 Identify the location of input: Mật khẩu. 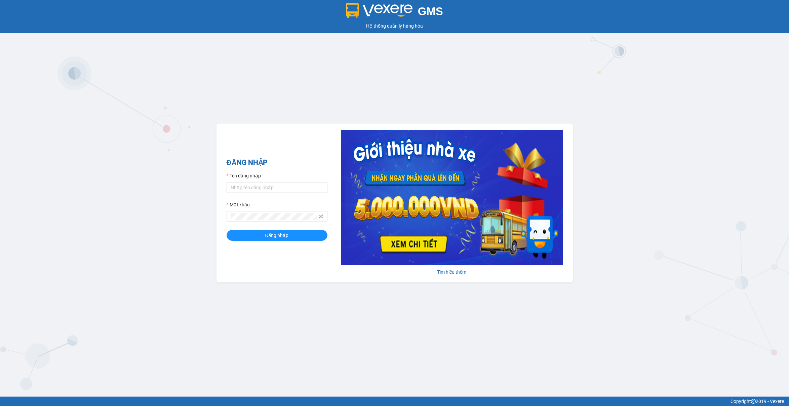
(274, 216).